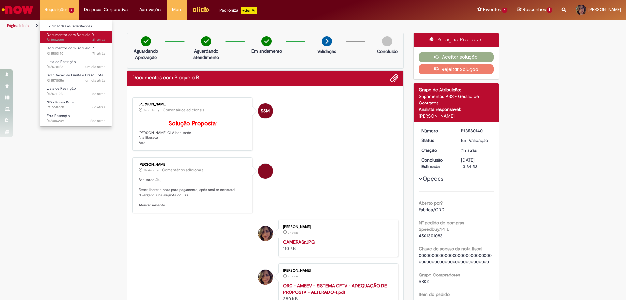 This screenshot has width=626, height=300. What do you see at coordinates (60, 102) in the screenshot?
I see `span: GD - Busca Docs` at bounding box center [60, 102].